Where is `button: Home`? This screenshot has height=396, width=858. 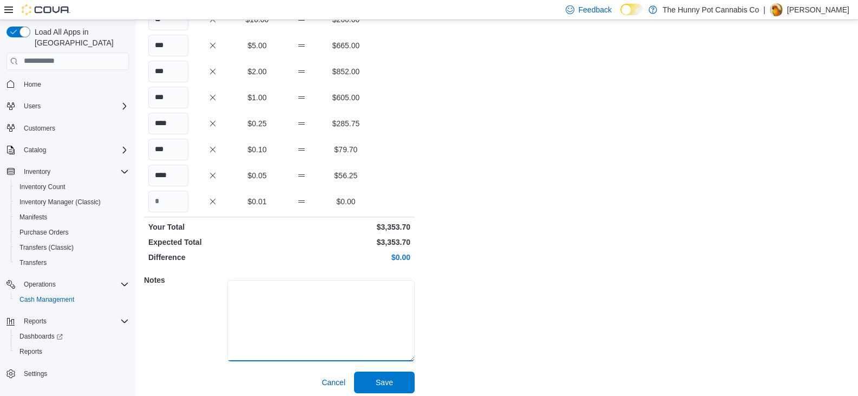 button: Home is located at coordinates (68, 84).